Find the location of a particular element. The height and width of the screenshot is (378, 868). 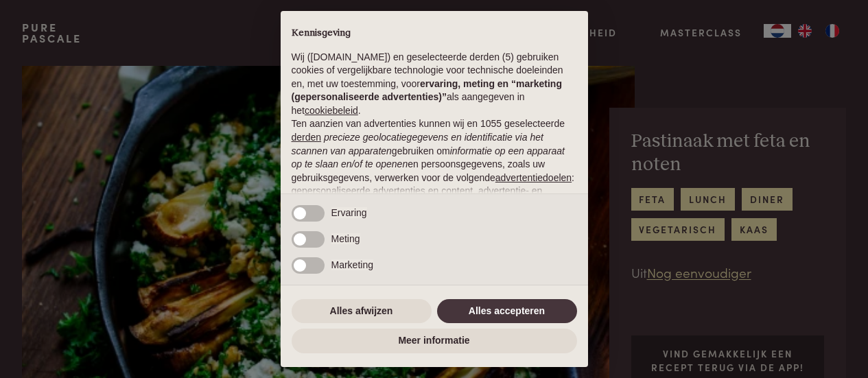

span: Marketing is located at coordinates (352, 265).